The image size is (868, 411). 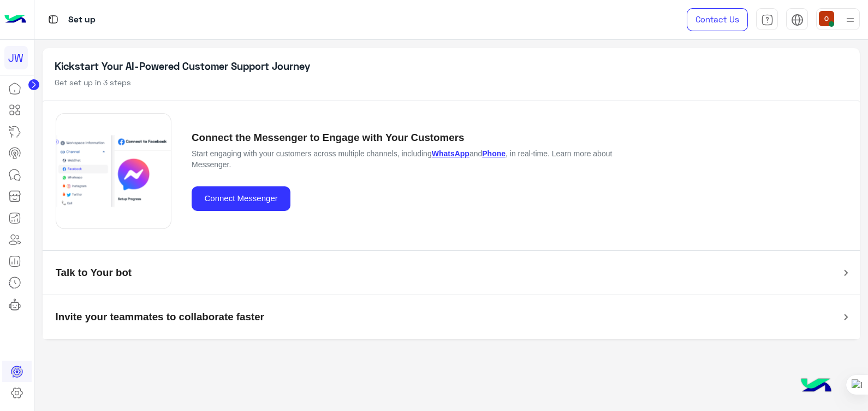 What do you see at coordinates (93, 82) in the screenshot?
I see `span: Get set up in 3 steps` at bounding box center [93, 82].